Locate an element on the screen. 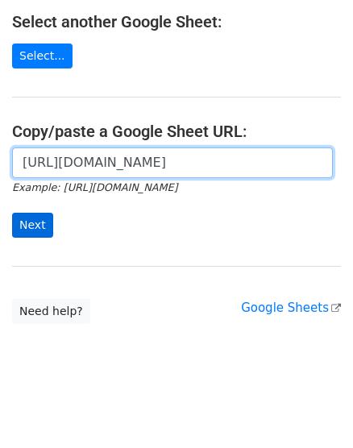 The image size is (353, 448). a: Need help? is located at coordinates (51, 311).